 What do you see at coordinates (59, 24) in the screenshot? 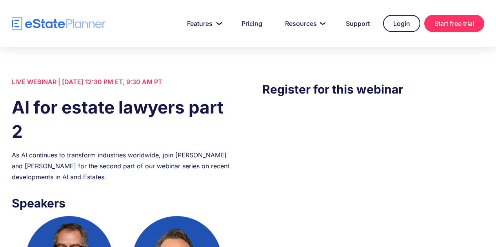
I see `a: home` at bounding box center [59, 24].